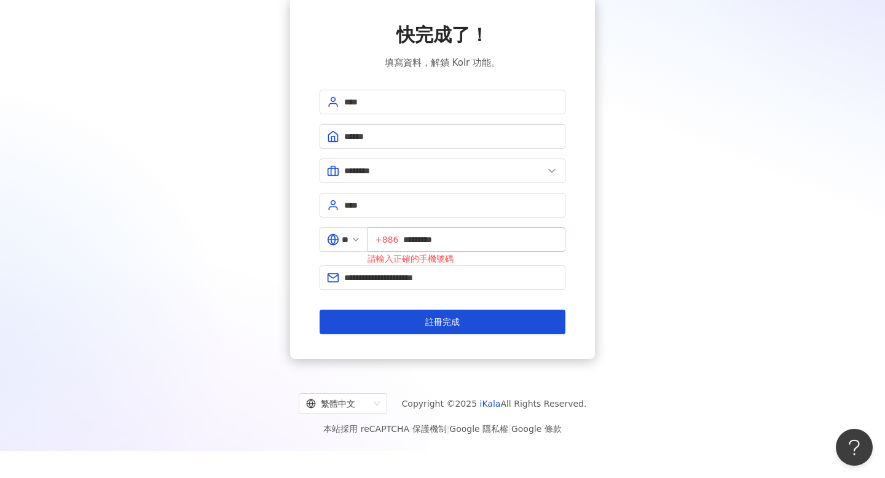 This screenshot has width=885, height=478. I want to click on span: 填寫資料，解鎖 Kolr 功能。, so click(443, 63).